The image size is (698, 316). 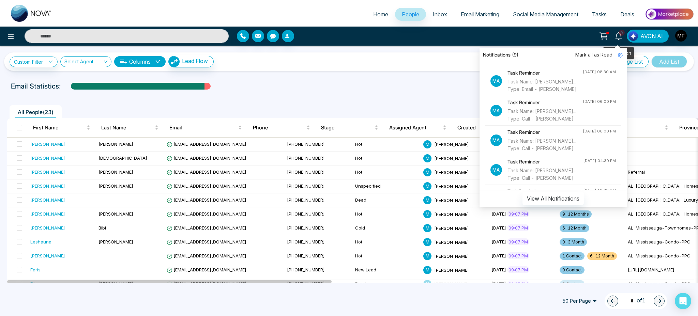 I want to click on a: Social Media Management, so click(x=546, y=14).